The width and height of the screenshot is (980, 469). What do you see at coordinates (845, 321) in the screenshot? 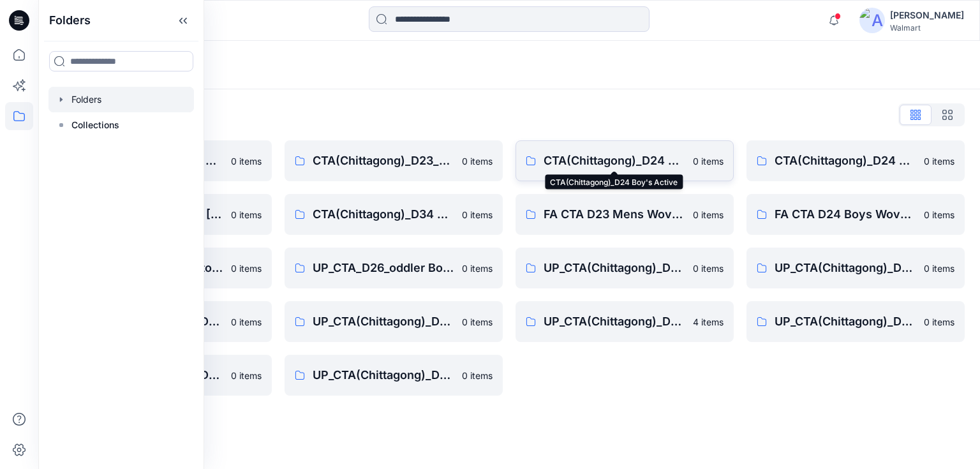
I see `p: UP_CTA(Chittagong)_D24 Boy's bottom` at bounding box center [845, 321].